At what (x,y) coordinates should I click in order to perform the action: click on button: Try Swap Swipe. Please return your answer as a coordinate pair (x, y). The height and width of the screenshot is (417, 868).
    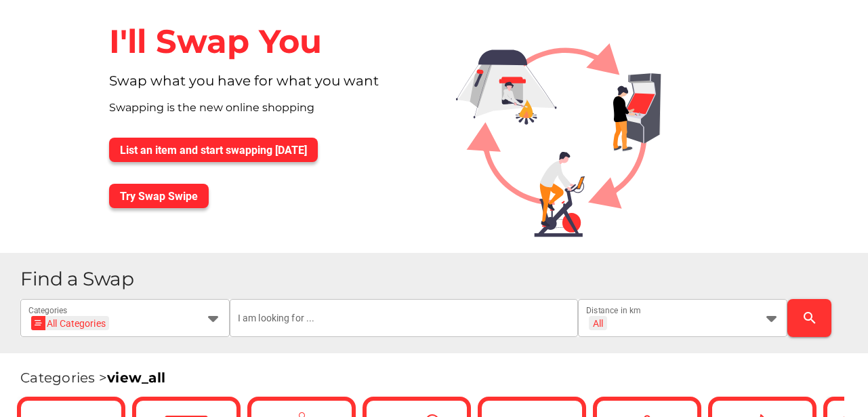
    Looking at the image, I should click on (159, 196).